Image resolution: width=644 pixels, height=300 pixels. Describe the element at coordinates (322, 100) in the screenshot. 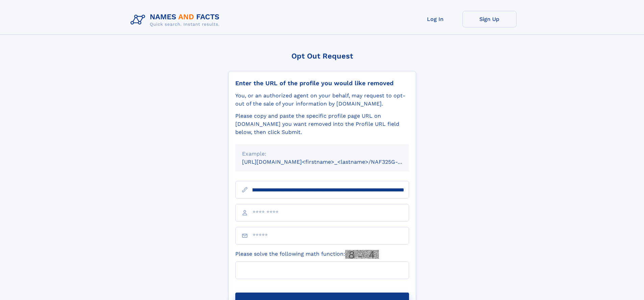

I see `div: You, or an authorized agent on your behalf, may request to opt-out of the sale of your informatio...` at that location.